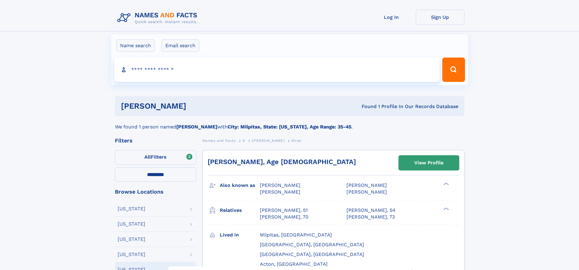 This screenshot has height=270, width=579. I want to click on label: Email search, so click(180, 46).